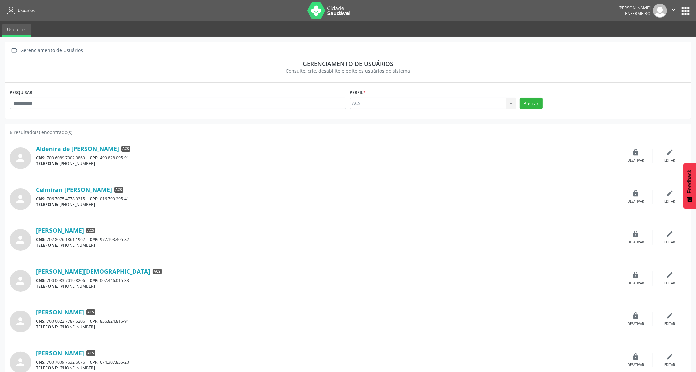 This screenshot has height=372, width=696. What do you see at coordinates (52, 50) in the screenshot?
I see `div: Gerenciamento de Usuários` at bounding box center [52, 50].